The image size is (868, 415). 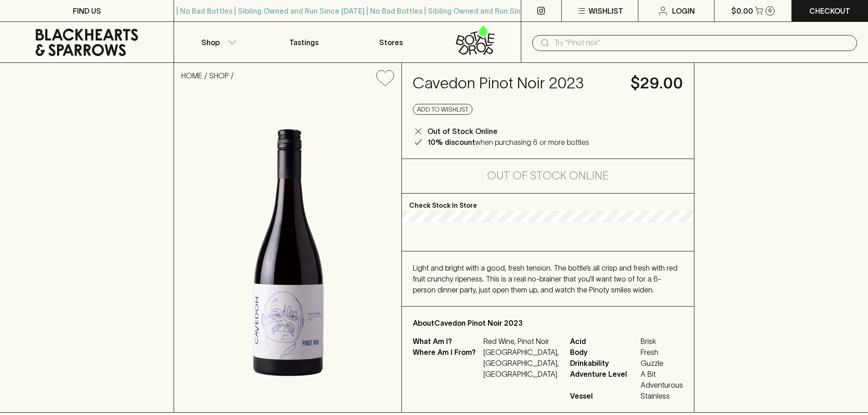 I want to click on p: Red Wine, Pinot Noir, so click(x=521, y=342).